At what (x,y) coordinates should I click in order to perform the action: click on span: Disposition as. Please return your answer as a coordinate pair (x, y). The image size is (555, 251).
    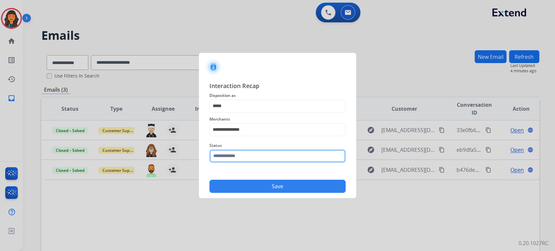
    Looking at the image, I should click on (277, 95).